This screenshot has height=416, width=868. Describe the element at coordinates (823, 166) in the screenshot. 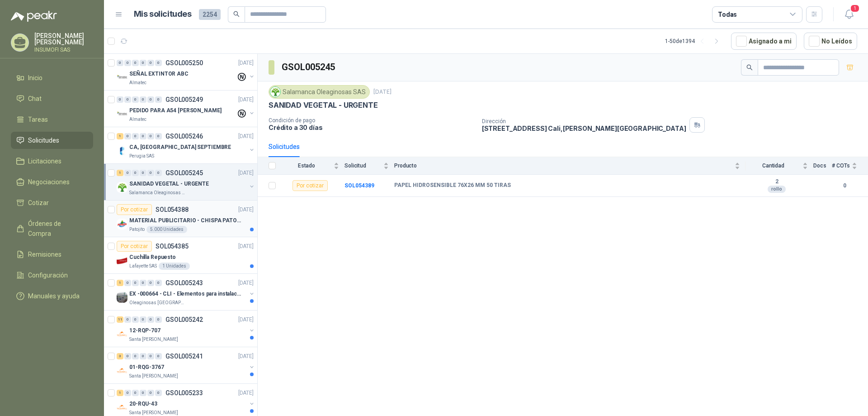

I see `th: Docs` at that location.